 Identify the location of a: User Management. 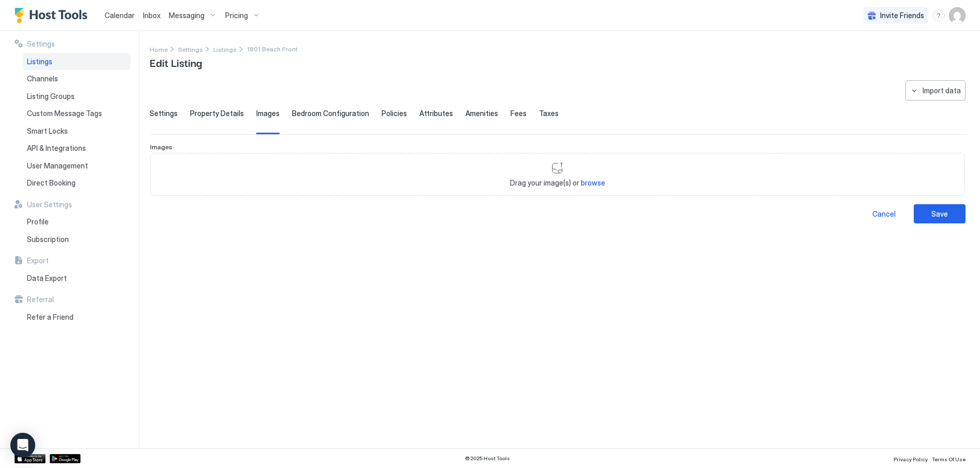
(76, 166).